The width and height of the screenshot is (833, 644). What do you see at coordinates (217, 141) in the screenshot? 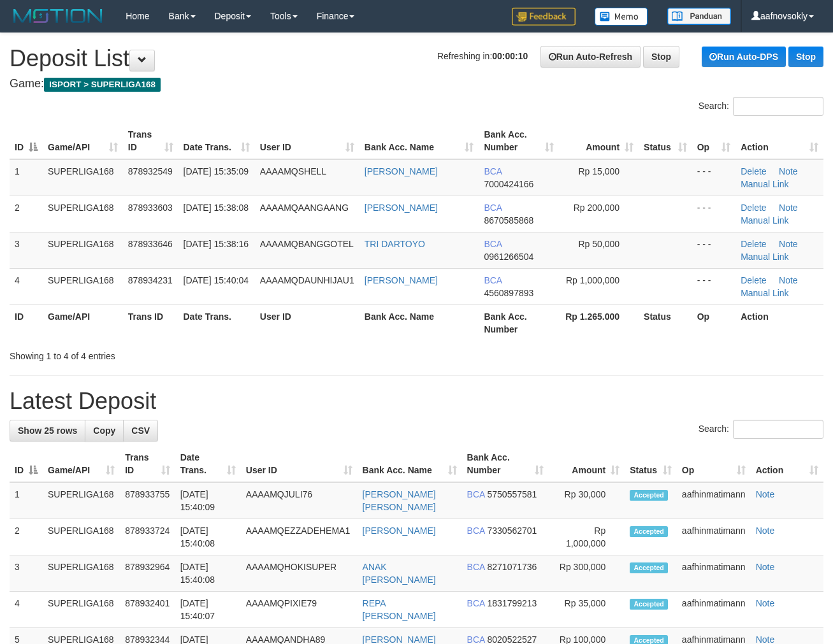
I see `th: Date Trans.: activate to sort column ascending` at bounding box center [217, 141].